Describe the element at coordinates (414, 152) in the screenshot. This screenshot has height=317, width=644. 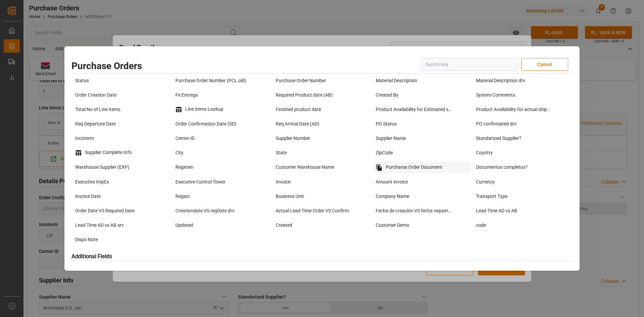
I see `div: ZipCode` at that location.